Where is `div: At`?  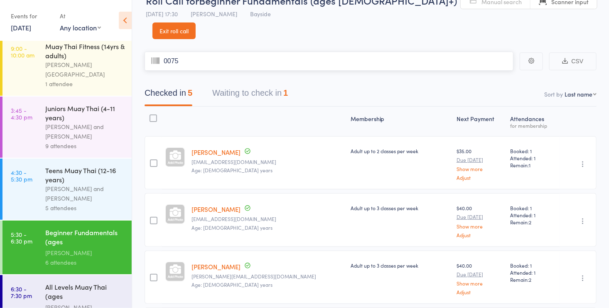 div: At is located at coordinates (80, 16).